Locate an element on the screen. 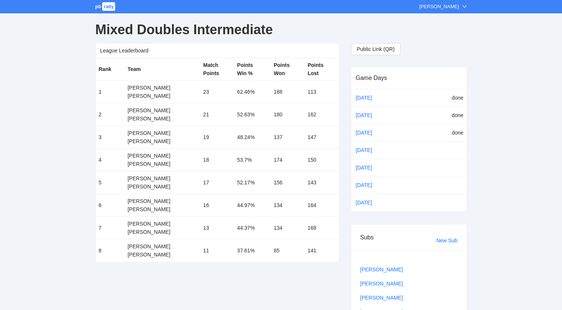 This screenshot has width=562, height=310. td: 19 is located at coordinates (217, 137).